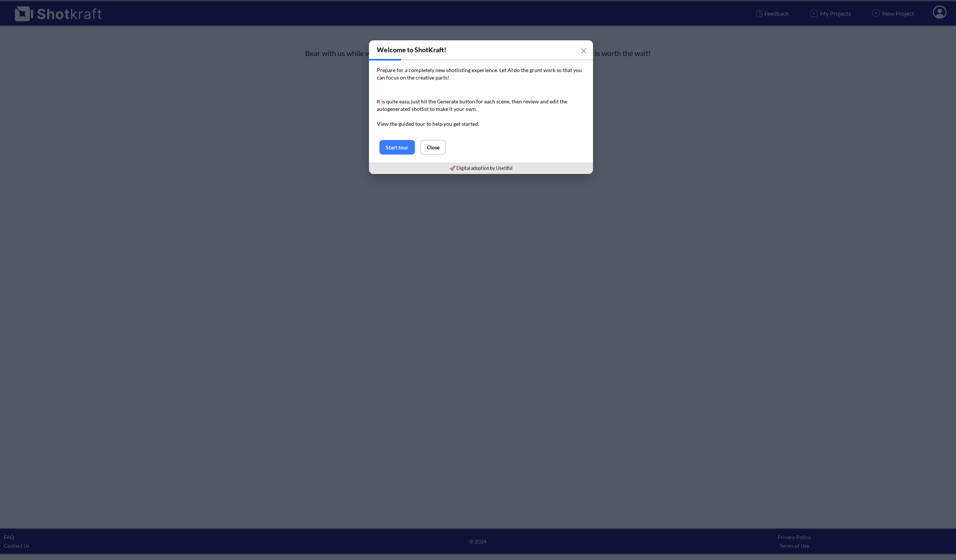 This screenshot has width=956, height=560. What do you see at coordinates (481, 168) in the screenshot?
I see `a: 🚀 Digital adoption by Usetiful` at bounding box center [481, 168].